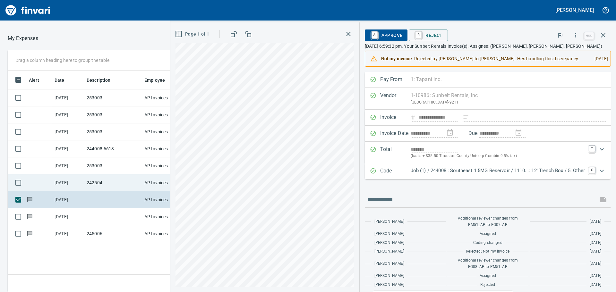 The width and height of the screenshot is (616, 292). Describe the element at coordinates (386, 35) in the screenshot. I see `span: Approve` at that location.